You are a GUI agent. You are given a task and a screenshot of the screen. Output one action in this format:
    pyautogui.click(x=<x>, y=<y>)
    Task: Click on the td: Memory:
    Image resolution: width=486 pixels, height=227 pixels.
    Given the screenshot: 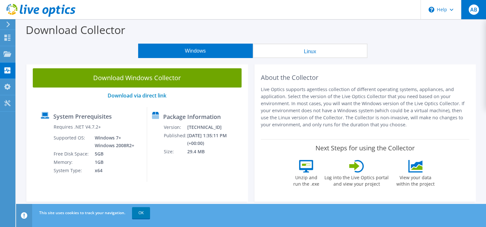 What is the action you would take?
    pyautogui.click(x=72, y=162)
    